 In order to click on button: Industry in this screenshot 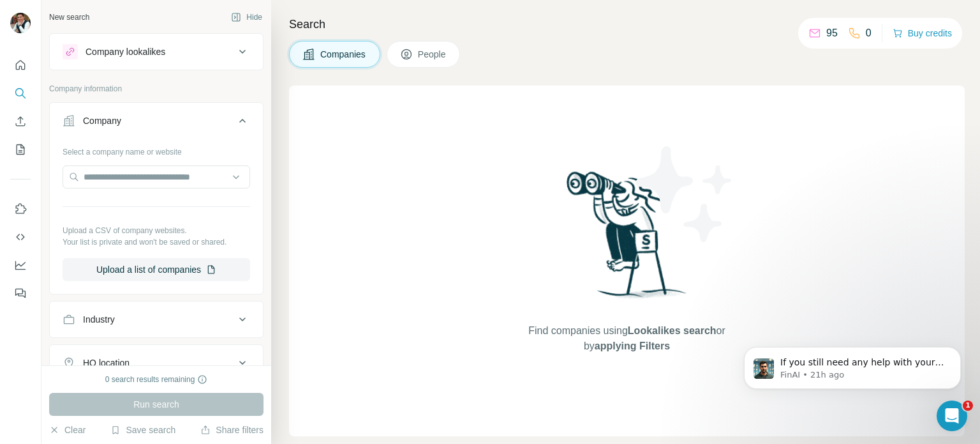, I will do `click(156, 319)`.